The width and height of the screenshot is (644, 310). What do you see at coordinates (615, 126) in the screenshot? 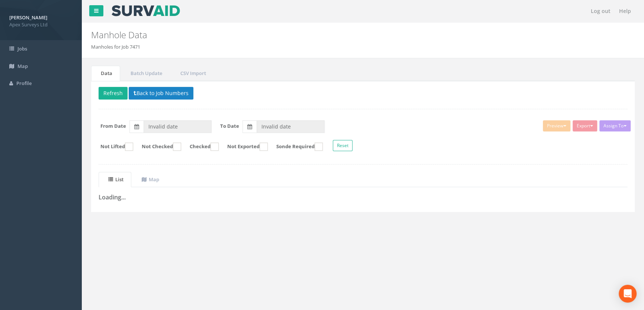
I see `button: Assign To` at bounding box center [615, 126].